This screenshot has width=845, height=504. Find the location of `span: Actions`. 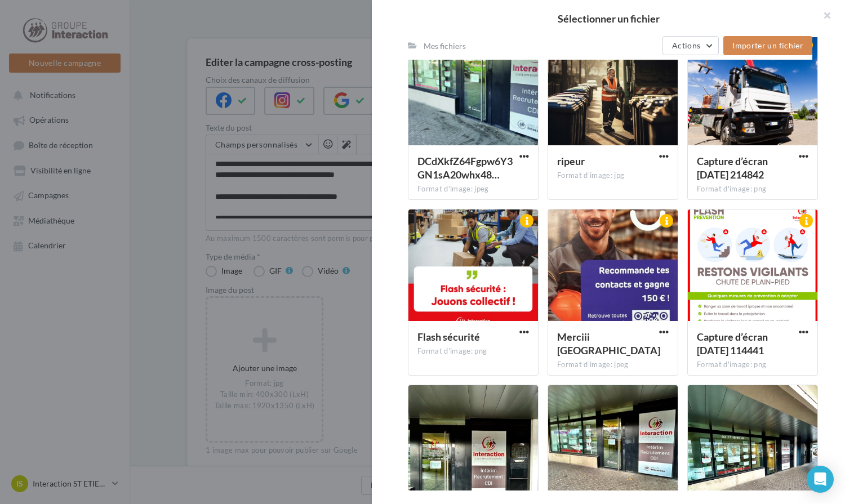

span: Actions is located at coordinates (686, 45).